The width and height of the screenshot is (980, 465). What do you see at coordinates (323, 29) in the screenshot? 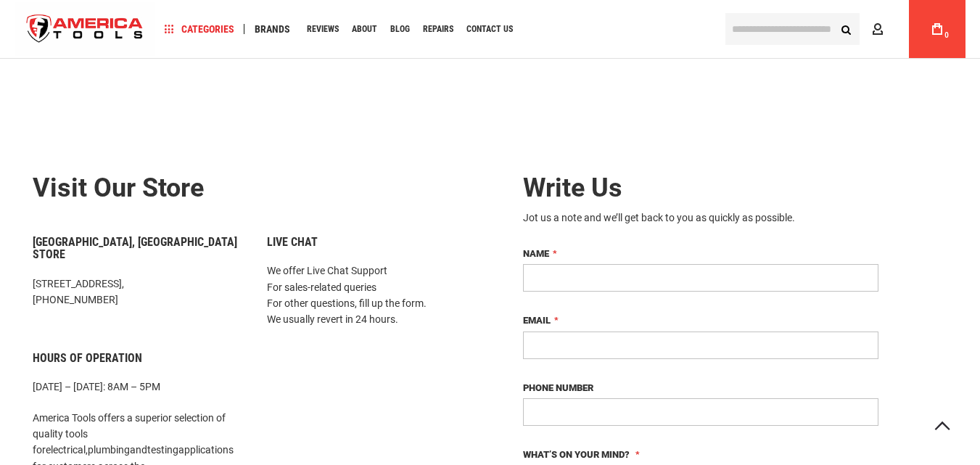
I see `span: Reviews` at bounding box center [323, 29].